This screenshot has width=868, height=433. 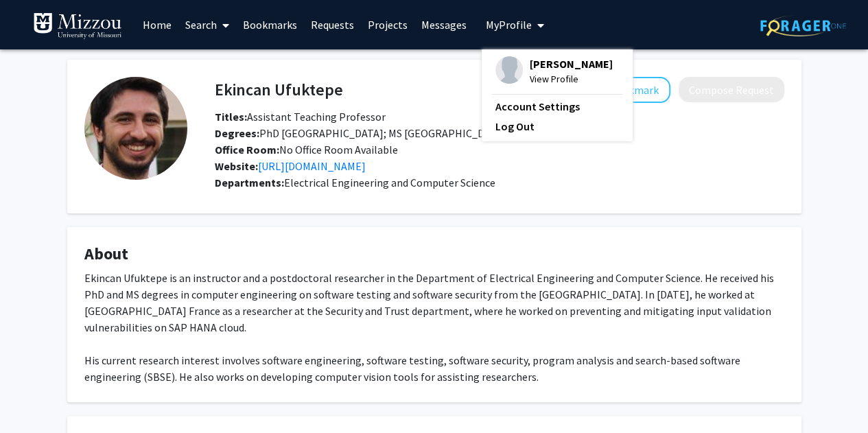 What do you see at coordinates (571, 79) in the screenshot?
I see `span: View Profile` at bounding box center [571, 79].